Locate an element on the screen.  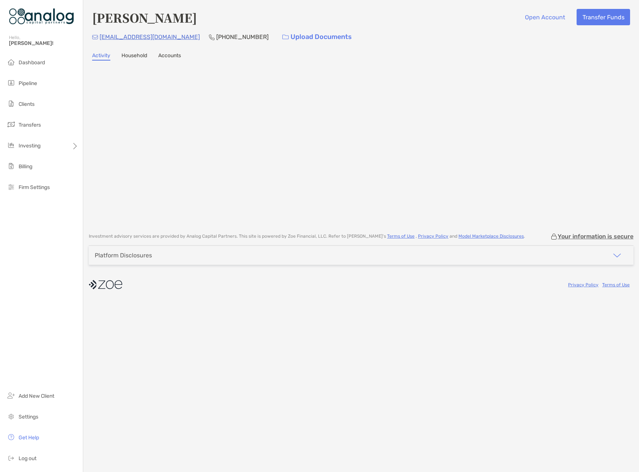
p: Investment advisory services are provided by Analog Capital Partners . This site is powered by Zo... is located at coordinates (307, 236).